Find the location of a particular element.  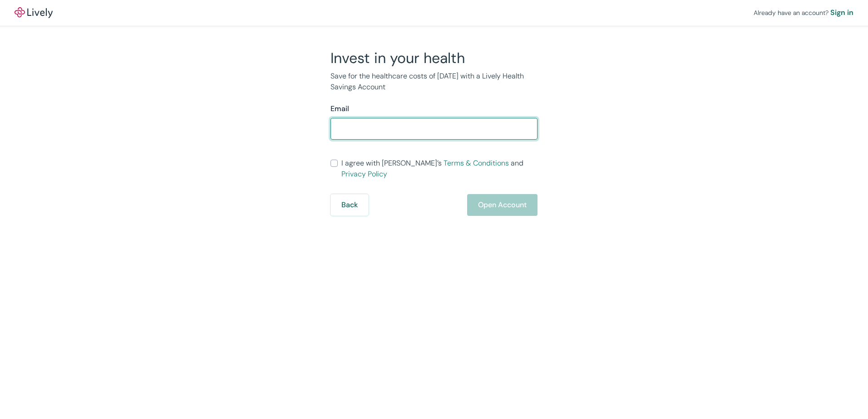

img: Lively is located at coordinates (34, 13).